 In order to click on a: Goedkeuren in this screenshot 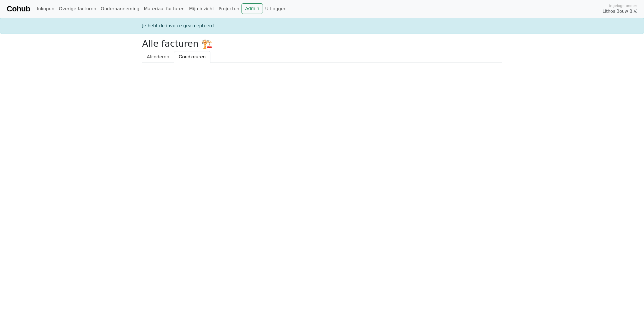, I will do `click(192, 57)`.